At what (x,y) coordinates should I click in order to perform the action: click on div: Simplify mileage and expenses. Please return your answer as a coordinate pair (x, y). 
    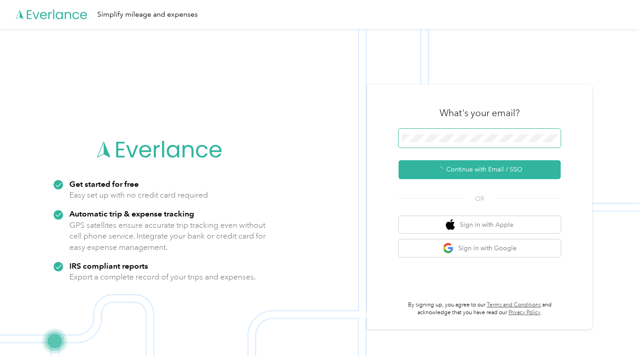
    Looking at the image, I should click on (147, 14).